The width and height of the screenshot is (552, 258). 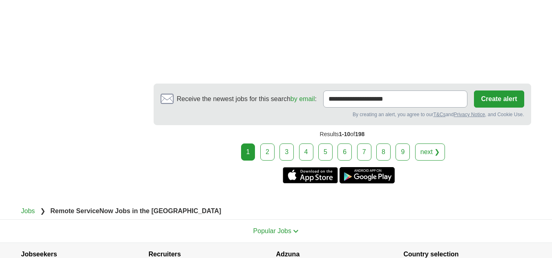 What do you see at coordinates (248, 152) in the screenshot?
I see `div: 1` at bounding box center [248, 152].